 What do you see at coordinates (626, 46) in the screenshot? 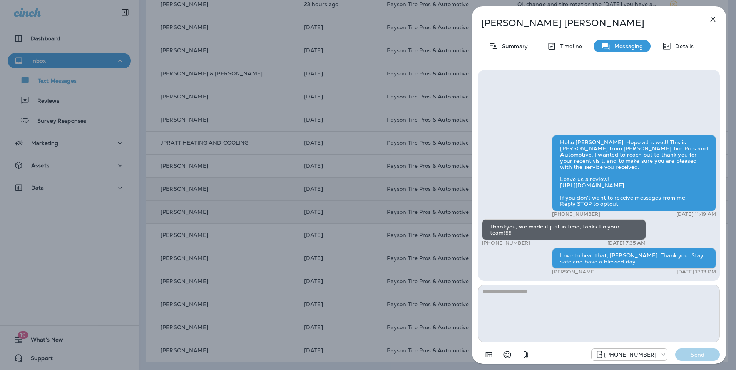
I see `p: Messaging` at bounding box center [626, 46].